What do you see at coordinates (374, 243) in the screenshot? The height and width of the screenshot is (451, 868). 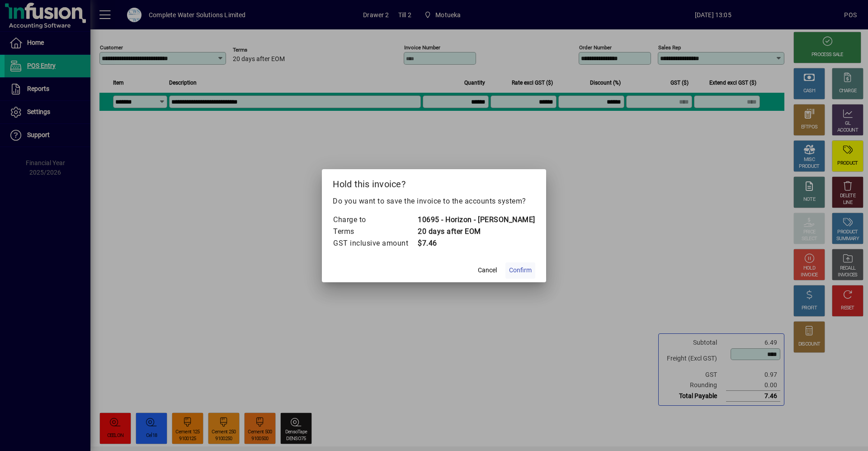 I see `td: GST inclusive amount` at bounding box center [374, 243].